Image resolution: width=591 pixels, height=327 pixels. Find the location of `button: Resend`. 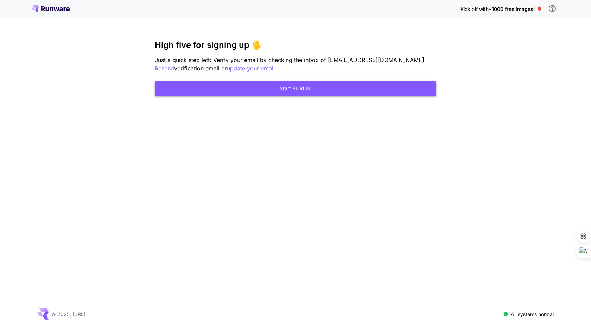

button: Resend is located at coordinates (164, 68).